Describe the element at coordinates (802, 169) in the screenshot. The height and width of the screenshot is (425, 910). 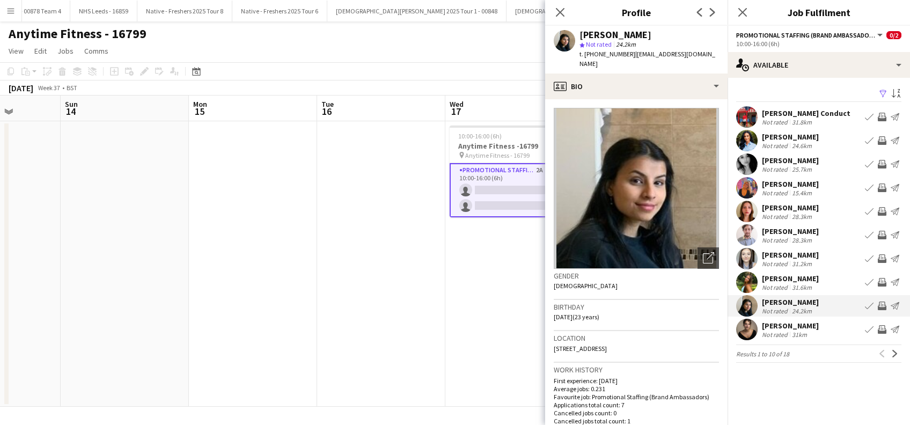
I see `div: 25.7km` at that location.